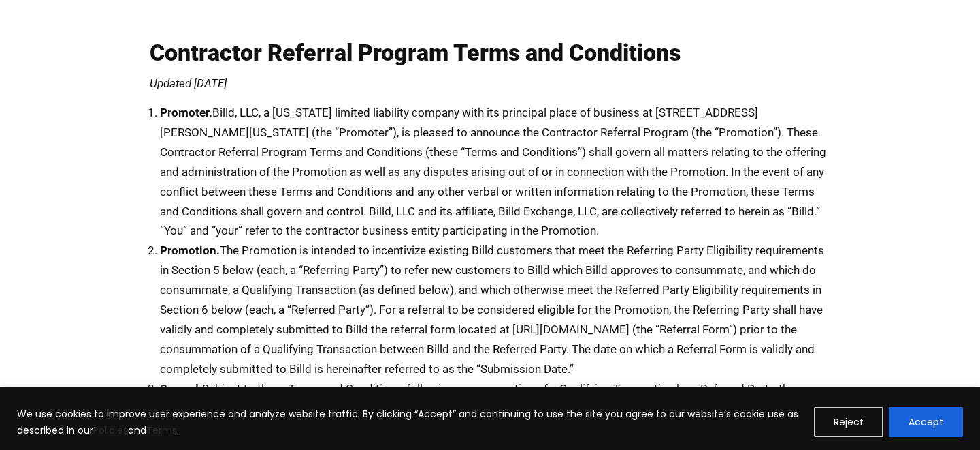  What do you see at coordinates (849, 422) in the screenshot?
I see `button: Reject` at bounding box center [849, 422].